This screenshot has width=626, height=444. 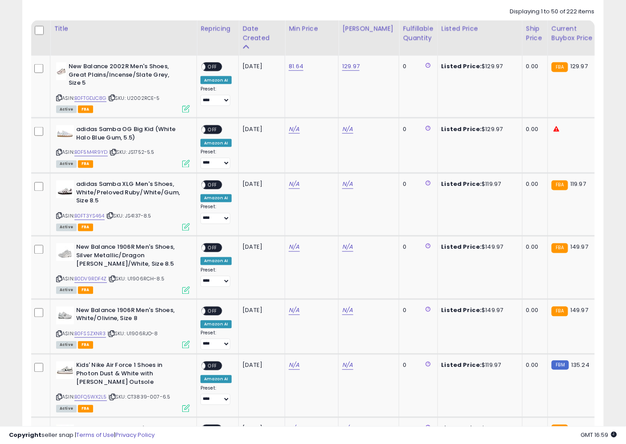 I want to click on span: | SKU: U2002RCE-5, so click(x=134, y=98).